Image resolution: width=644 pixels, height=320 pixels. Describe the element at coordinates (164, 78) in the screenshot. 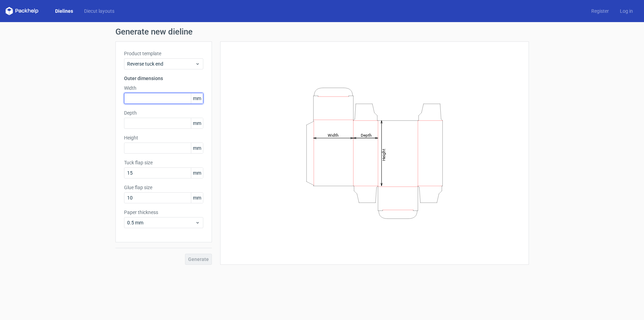

I see `h3: Outer dimensions` at that location.